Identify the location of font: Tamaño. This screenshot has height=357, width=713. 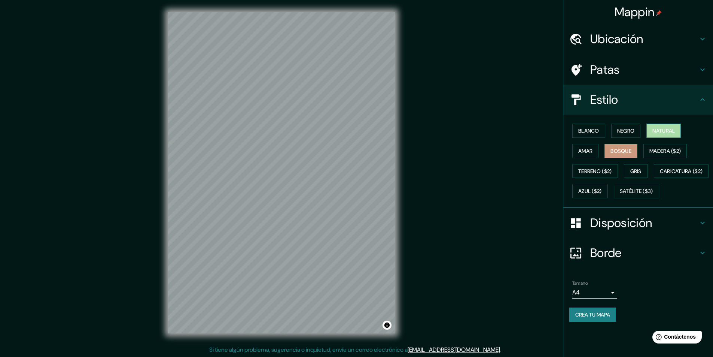
(580, 283).